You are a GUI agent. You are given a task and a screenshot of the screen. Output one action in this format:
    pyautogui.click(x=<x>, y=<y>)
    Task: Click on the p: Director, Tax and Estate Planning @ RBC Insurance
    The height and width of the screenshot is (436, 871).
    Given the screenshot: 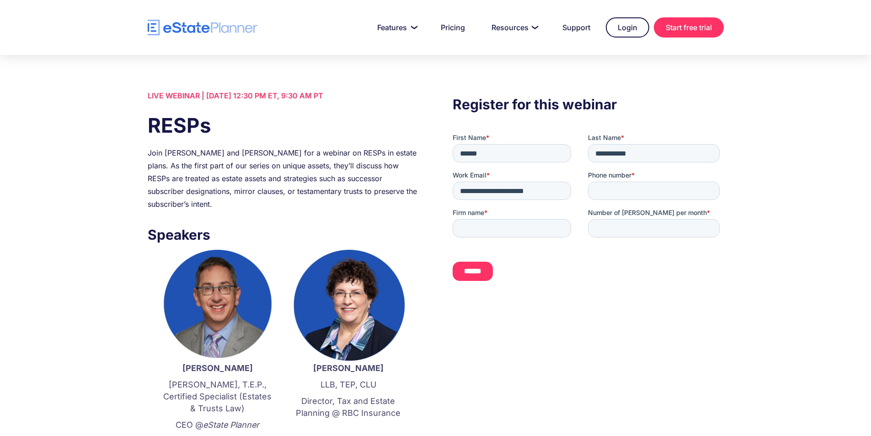 What is the action you would take?
    pyautogui.click(x=348, y=407)
    